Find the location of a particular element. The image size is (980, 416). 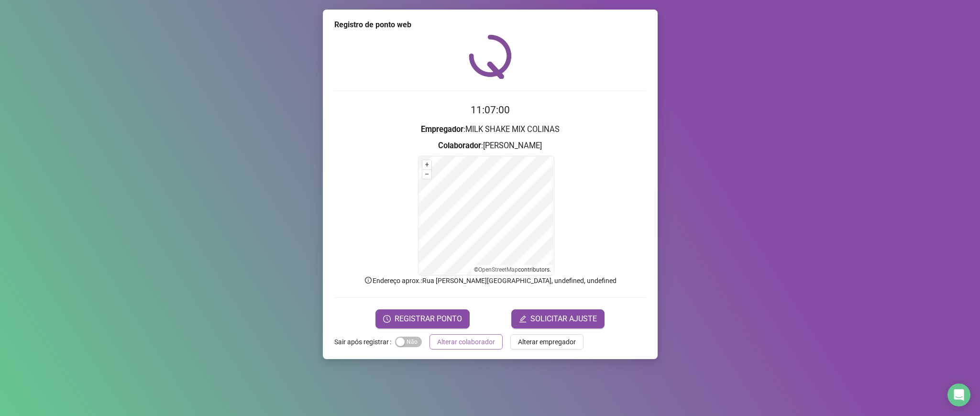

div: Registro de ponto web is located at coordinates (490, 25).